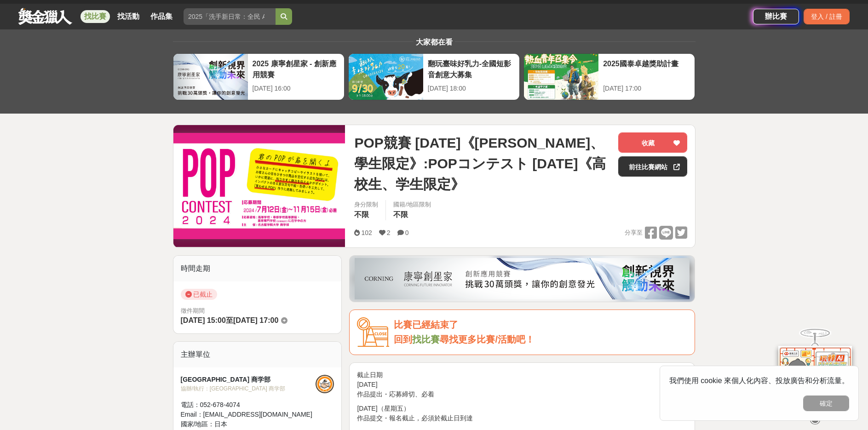 This screenshot has width=868, height=430. What do you see at coordinates (161, 17) in the screenshot?
I see `a: 作品集` at bounding box center [161, 17].